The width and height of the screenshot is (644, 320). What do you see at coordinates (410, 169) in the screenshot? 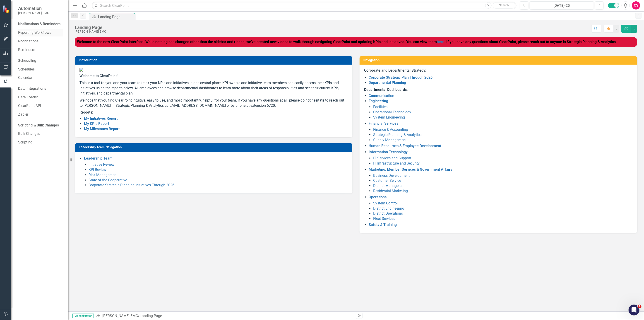
I see `a: Marketing, Member Services & Government Affairs` at bounding box center [410, 169].